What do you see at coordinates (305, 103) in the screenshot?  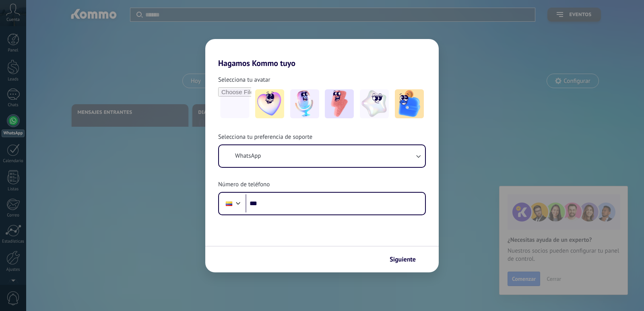 I see `img: -2.jpeg` at bounding box center [305, 103].